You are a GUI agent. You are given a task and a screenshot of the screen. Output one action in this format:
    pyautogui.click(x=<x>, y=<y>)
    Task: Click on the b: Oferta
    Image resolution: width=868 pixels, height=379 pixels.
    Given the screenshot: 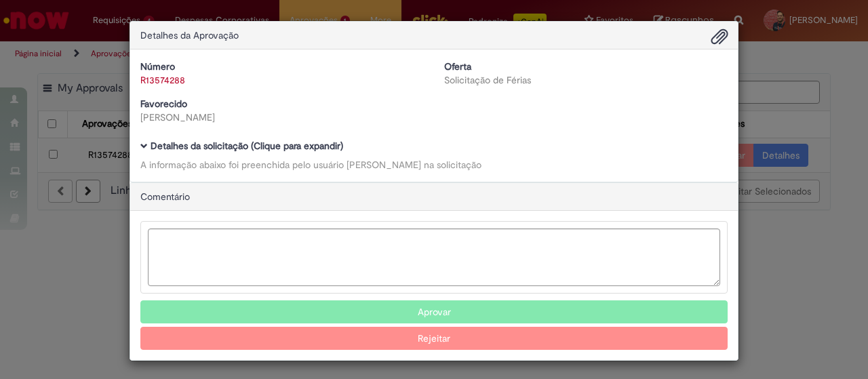 What is the action you would take?
    pyautogui.click(x=458, y=67)
    